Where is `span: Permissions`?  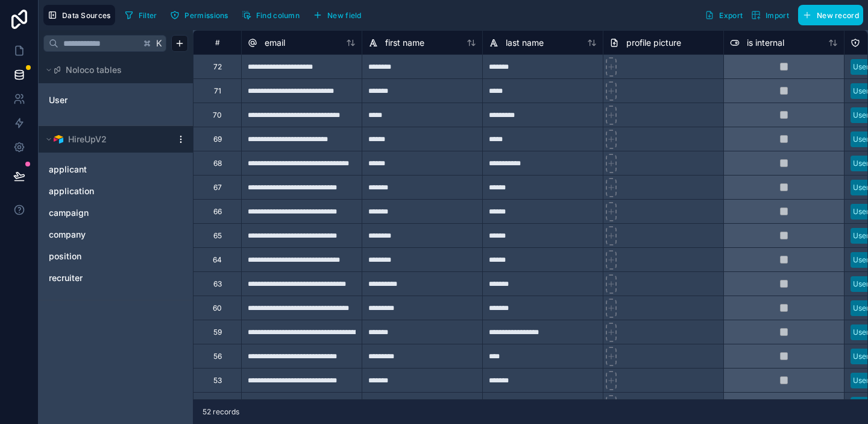 span: Permissions is located at coordinates (206, 15).